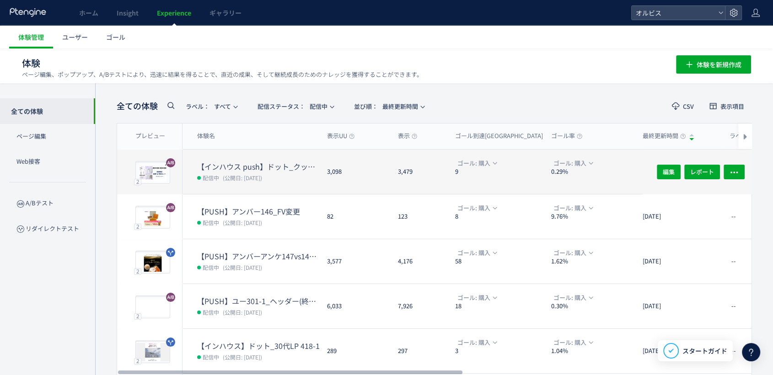  Describe the element at coordinates (499, 351) in the screenshot. I see `dt: 3` at that location.